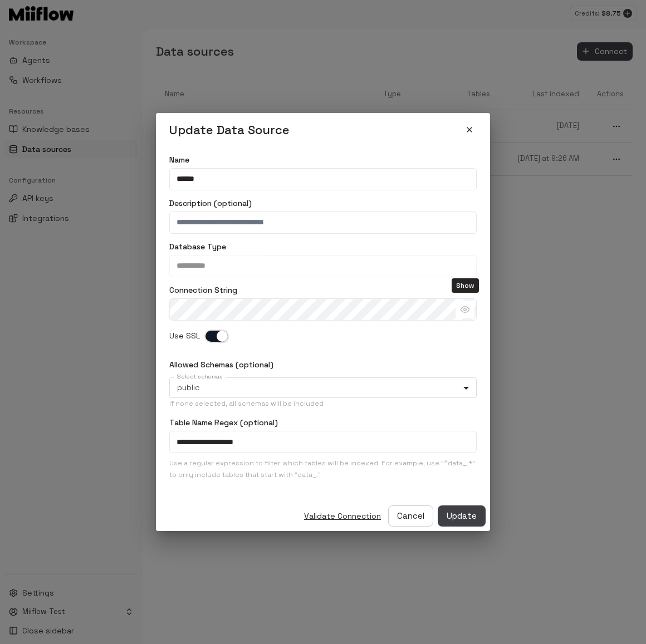  Describe the element at coordinates (323, 247) in the screenshot. I see `label: Database Type` at that location.